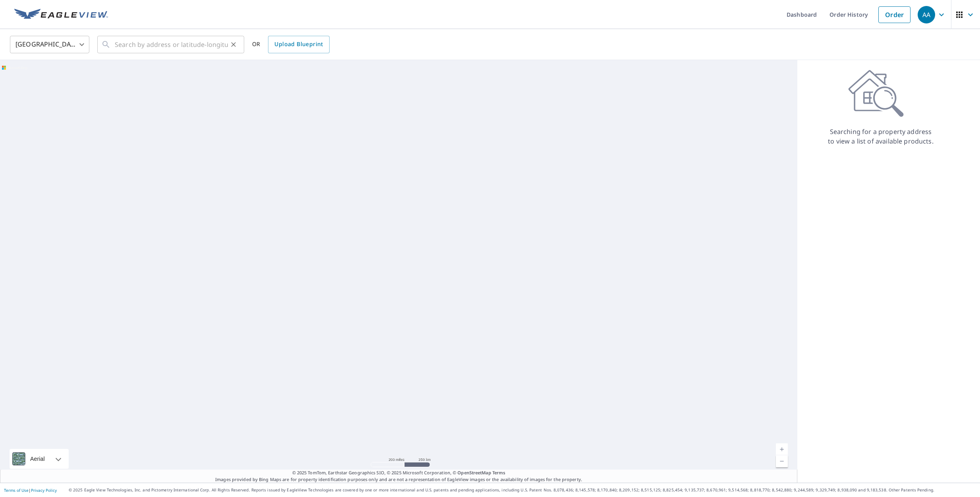  I want to click on p: Searching for a property address to view a list of available products., so click(881, 137).